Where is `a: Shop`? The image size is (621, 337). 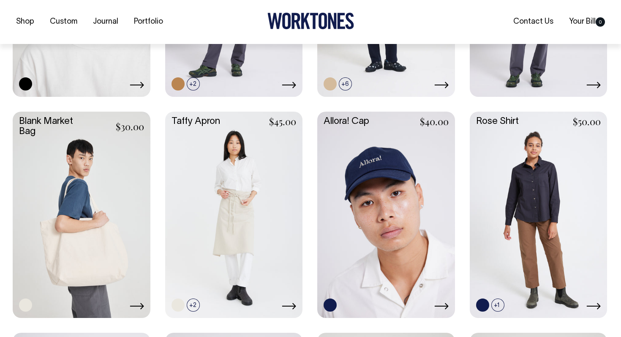 a: Shop is located at coordinates (25, 22).